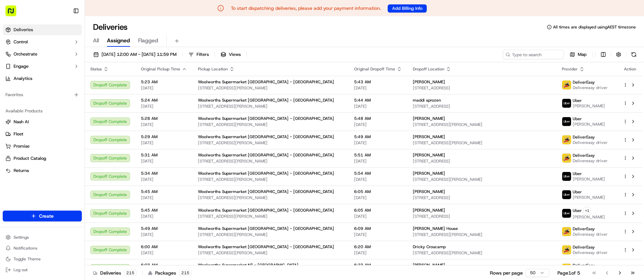 This screenshot has height=280, width=644. Describe the element at coordinates (42, 122) in the screenshot. I see `button: Nash AI` at that location.